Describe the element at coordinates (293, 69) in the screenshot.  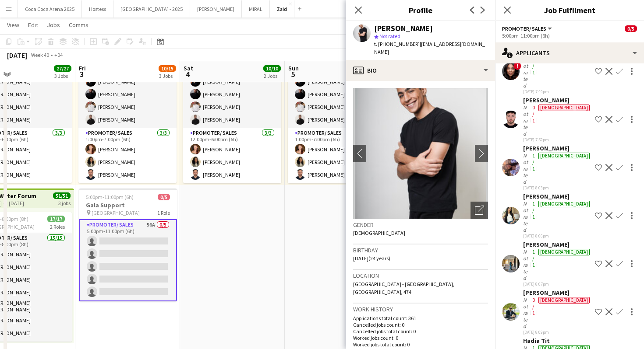
I see `span: Sun` at that location.